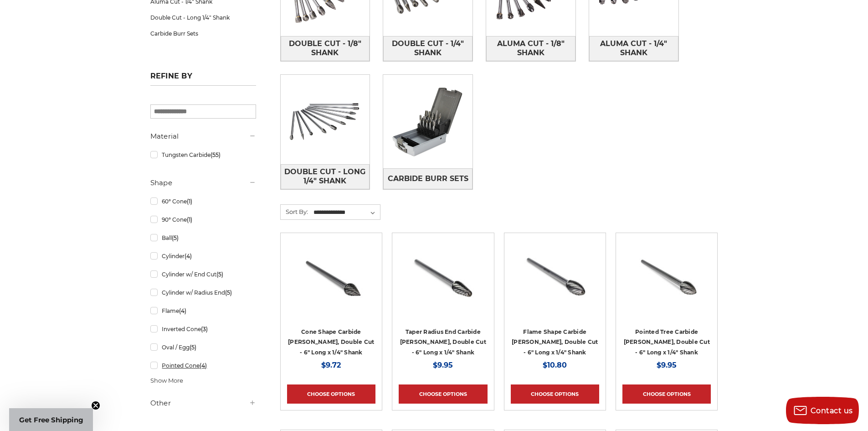 The height and width of the screenshot is (431, 868). Describe the element at coordinates (634, 48) in the screenshot. I see `a: Aluma Cut - 1/4" Shank` at that location.